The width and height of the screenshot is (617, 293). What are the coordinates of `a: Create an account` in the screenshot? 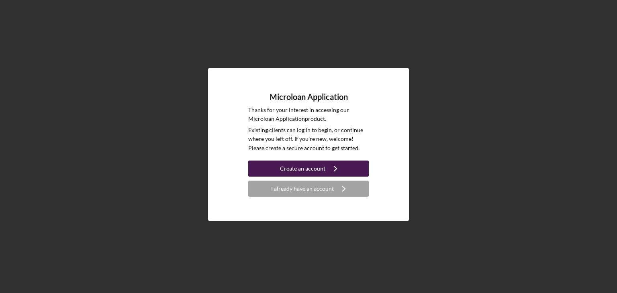 It's located at (309, 170).